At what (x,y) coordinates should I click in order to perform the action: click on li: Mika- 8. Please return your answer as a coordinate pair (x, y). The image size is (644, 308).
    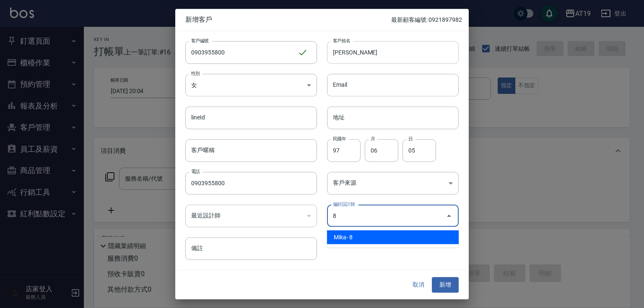
    Looking at the image, I should click on (393, 237).